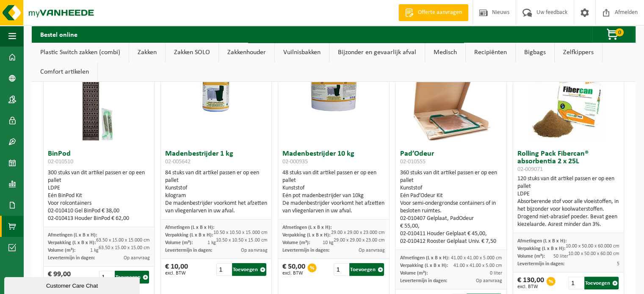  I want to click on h2: Bestel online, so click(59, 34).